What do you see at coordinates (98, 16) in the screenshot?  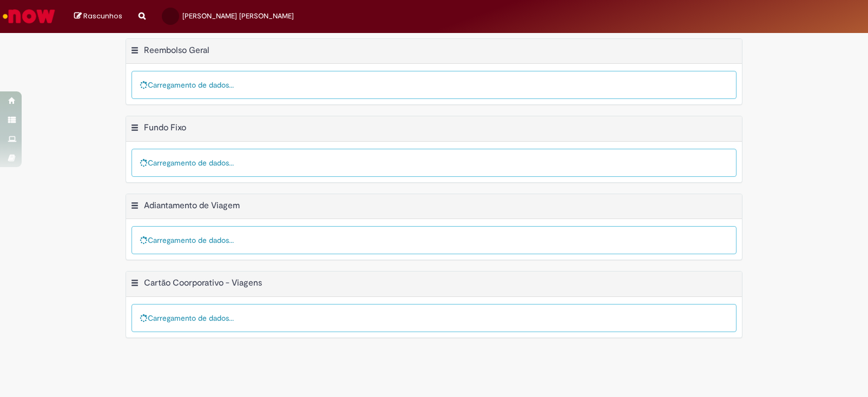 I see `a: Rascunhos` at bounding box center [98, 16].